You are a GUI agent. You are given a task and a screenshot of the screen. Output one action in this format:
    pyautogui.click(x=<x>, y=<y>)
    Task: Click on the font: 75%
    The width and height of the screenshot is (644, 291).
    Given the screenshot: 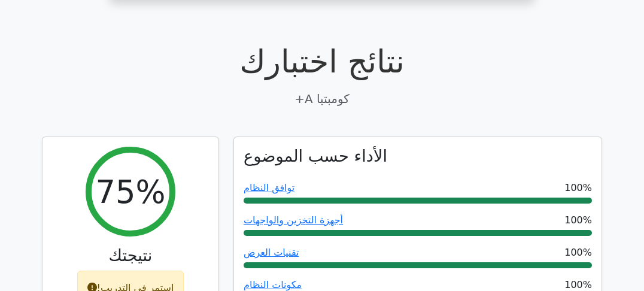 What is the action you would take?
    pyautogui.click(x=130, y=192)
    